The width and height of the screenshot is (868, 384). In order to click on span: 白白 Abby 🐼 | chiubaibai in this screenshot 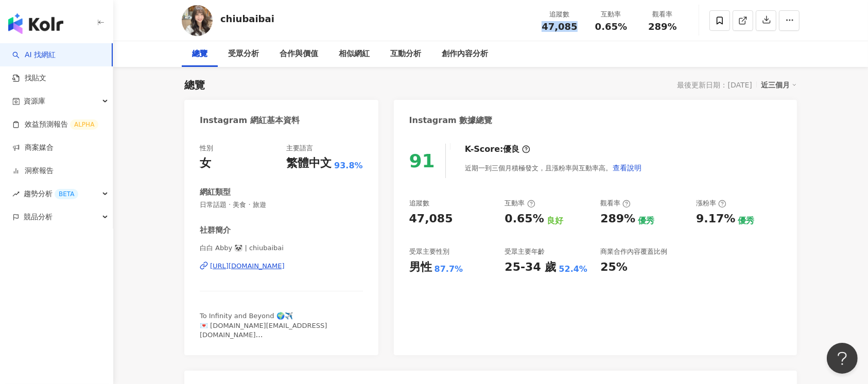, I will do `click(281, 248)`.